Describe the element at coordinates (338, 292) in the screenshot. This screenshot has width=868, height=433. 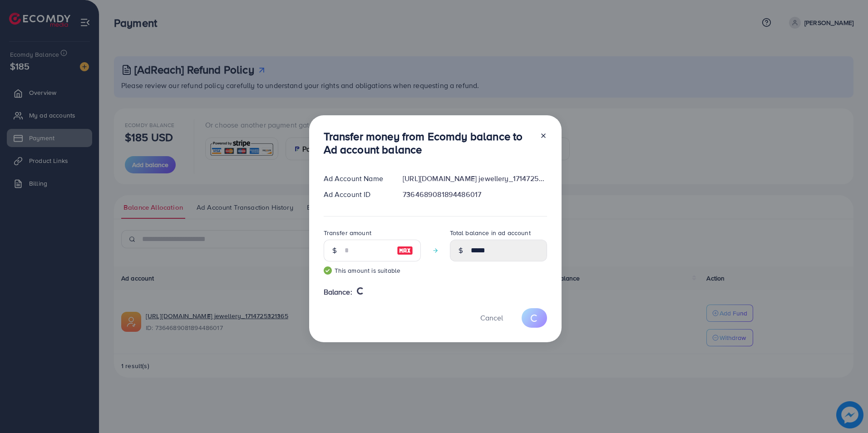
I see `span: Balance:` at that location.